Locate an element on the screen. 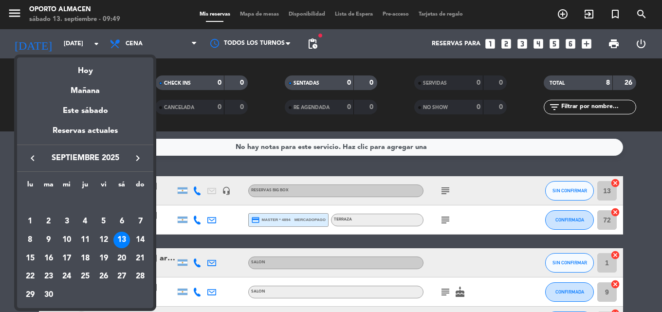 The width and height of the screenshot is (662, 312). div: Este sábado is located at coordinates (85, 111).